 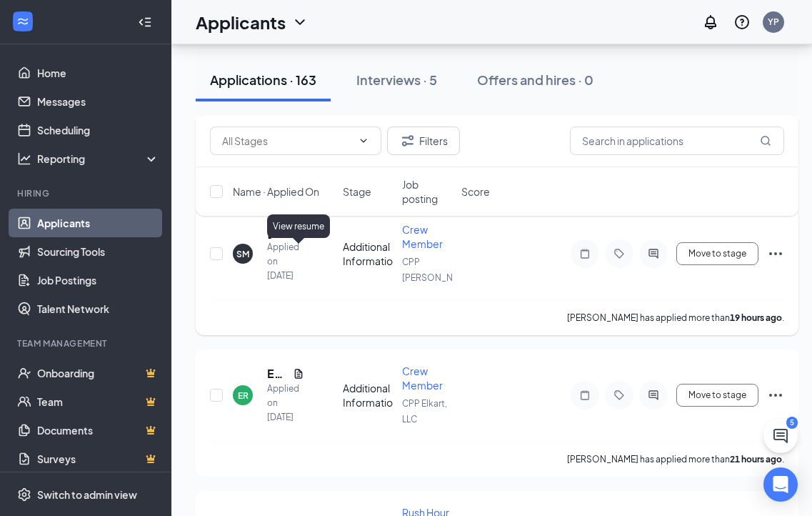 What do you see at coordinates (427, 191) in the screenshot?
I see `span: Job posting` at bounding box center [427, 191].